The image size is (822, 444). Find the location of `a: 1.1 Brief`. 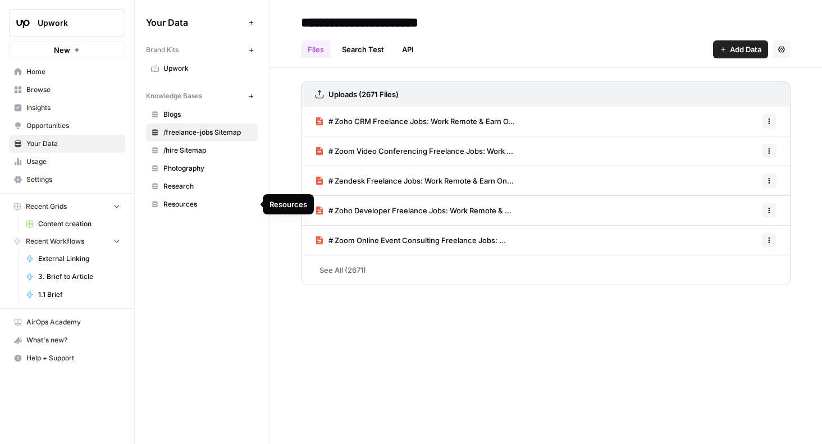

a: 1.1 Brief is located at coordinates (73, 295).